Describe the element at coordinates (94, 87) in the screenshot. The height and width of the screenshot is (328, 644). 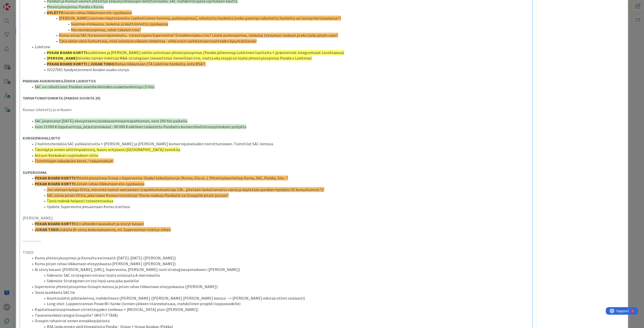
I see `span: SAC on rahoittanut Pandian avainhenkilöiden osakehankintoja (3 hlö)` at that location.